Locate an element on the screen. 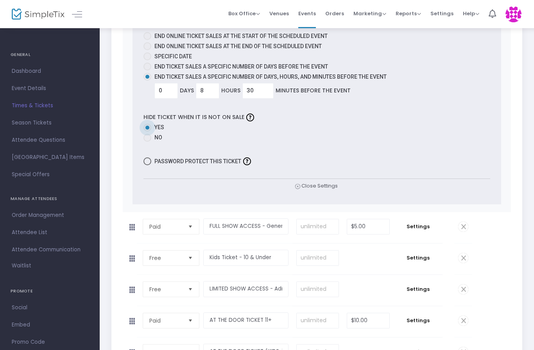 This screenshot has height=350, width=534. span: Embed is located at coordinates (50, 325).